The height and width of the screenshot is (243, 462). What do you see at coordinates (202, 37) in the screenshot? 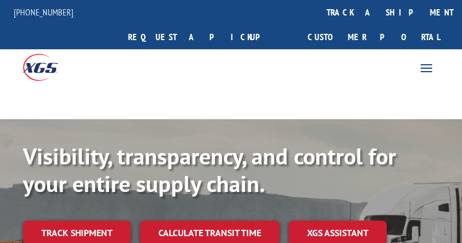
I see `a: Request a pickup` at bounding box center [202, 37].